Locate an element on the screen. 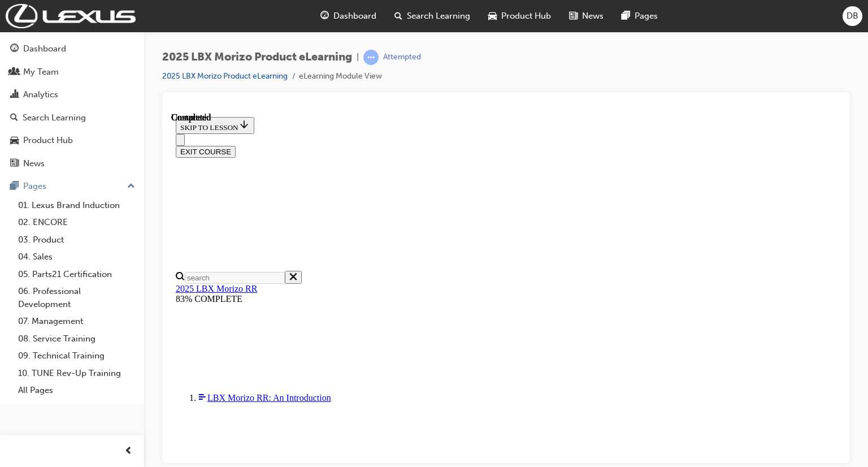 This screenshot has width=868, height=467. a: 02. ENCORE is located at coordinates (76, 222).